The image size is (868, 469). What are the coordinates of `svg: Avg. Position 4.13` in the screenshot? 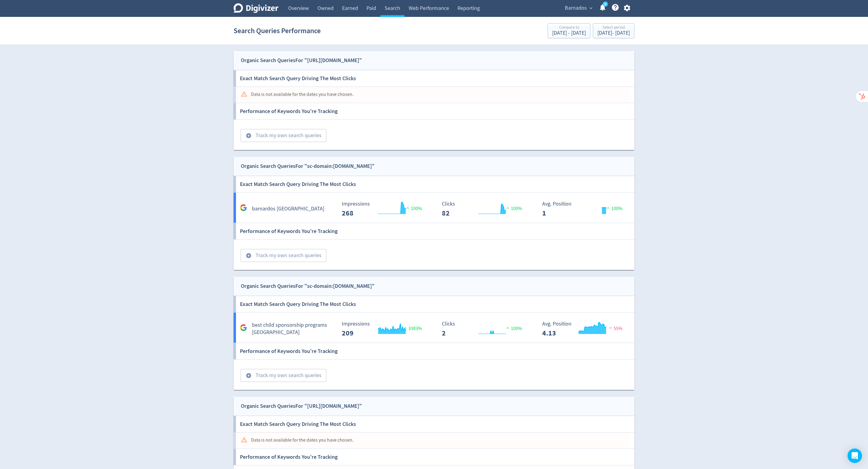 It's located at (585, 329).